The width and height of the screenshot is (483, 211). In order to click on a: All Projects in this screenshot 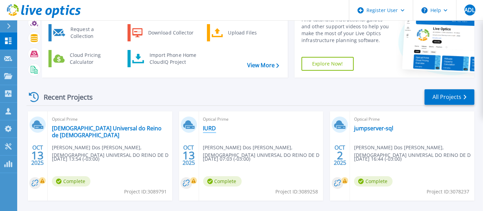, I will do `click(450, 97)`.